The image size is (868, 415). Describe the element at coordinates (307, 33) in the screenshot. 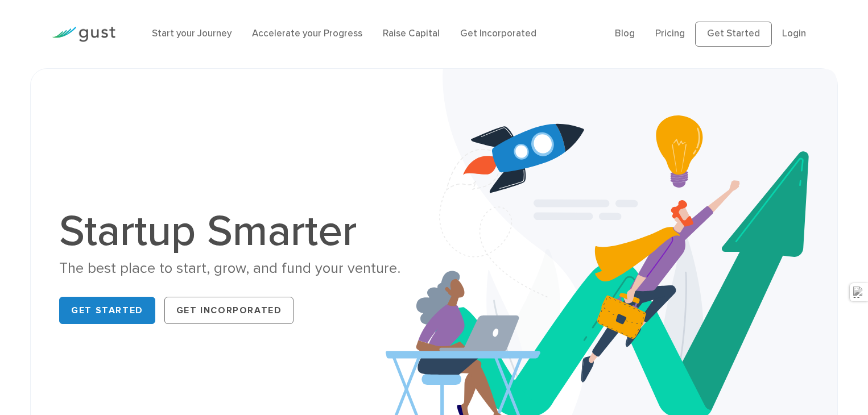

I see `a: Accelerate your Progress` at that location.